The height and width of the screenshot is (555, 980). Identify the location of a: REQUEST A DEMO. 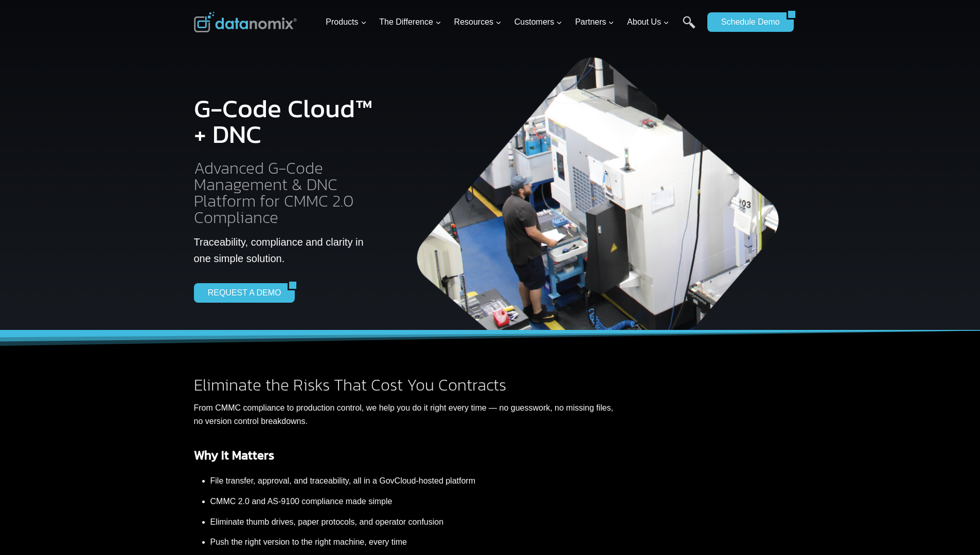
(241, 293).